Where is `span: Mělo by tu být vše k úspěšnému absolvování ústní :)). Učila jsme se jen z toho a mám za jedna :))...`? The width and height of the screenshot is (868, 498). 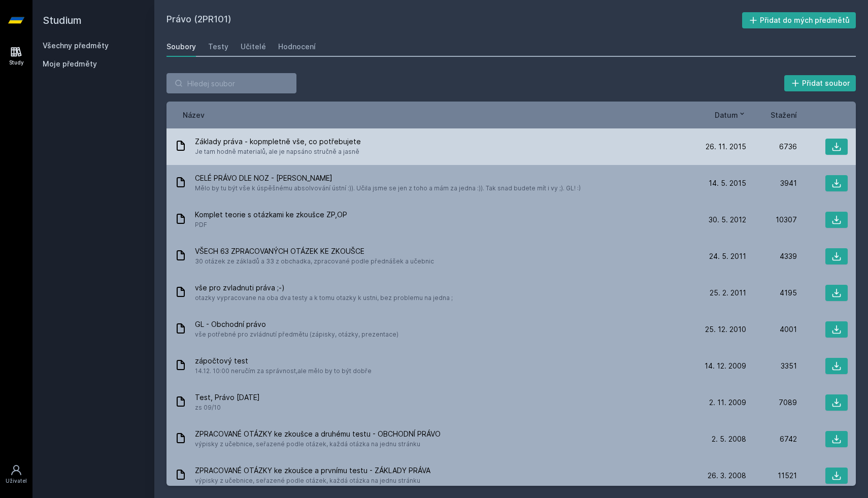 span: Mělo by tu být vše k úspěšnému absolvování ústní :)). Učila jsme se jen z toho a mám za jedna :))... is located at coordinates (388, 189).